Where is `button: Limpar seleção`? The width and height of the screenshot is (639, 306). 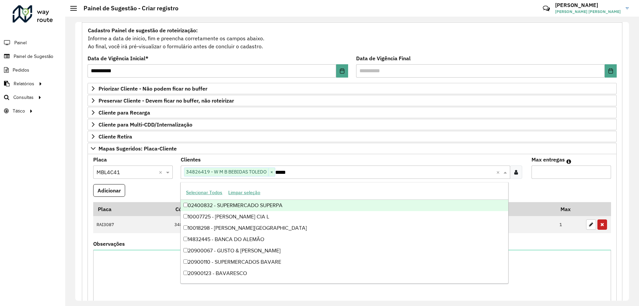 button: Limpar seleção is located at coordinates (244, 192).